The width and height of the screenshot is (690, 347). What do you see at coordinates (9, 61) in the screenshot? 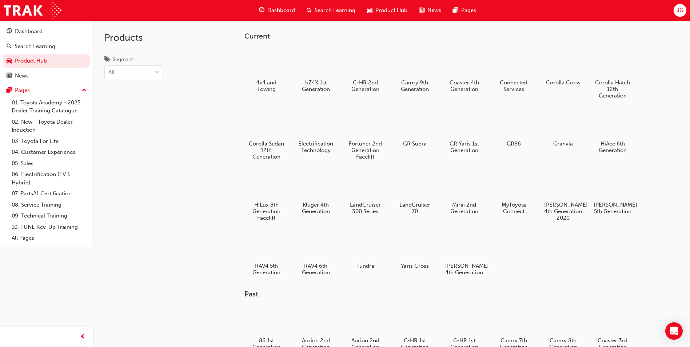
I see `span: car-icon` at bounding box center [9, 61].